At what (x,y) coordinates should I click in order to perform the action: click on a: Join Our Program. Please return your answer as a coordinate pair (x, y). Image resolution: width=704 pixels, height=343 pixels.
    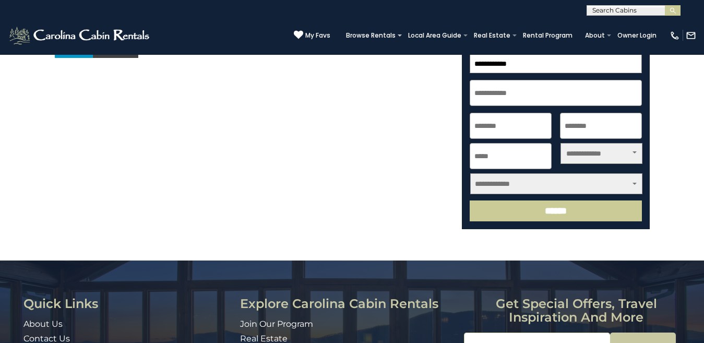
    Looking at the image, I should click on (276, 323).